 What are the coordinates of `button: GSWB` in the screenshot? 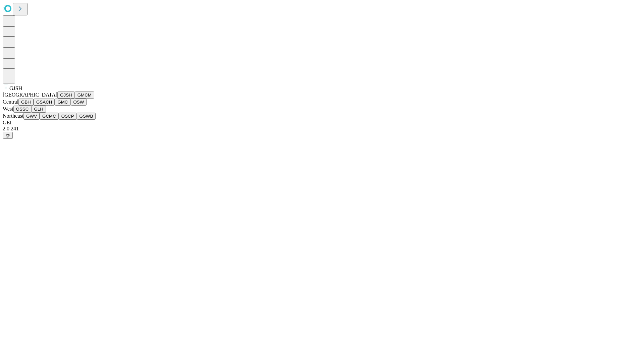 It's located at (86, 116).